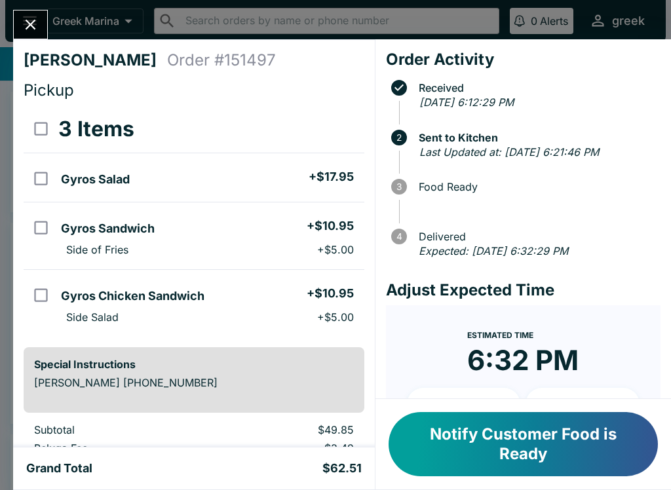 Image resolution: width=671 pixels, height=490 pixels. What do you see at coordinates (194, 364) in the screenshot?
I see `h6: Special Instructions` at bounding box center [194, 364].